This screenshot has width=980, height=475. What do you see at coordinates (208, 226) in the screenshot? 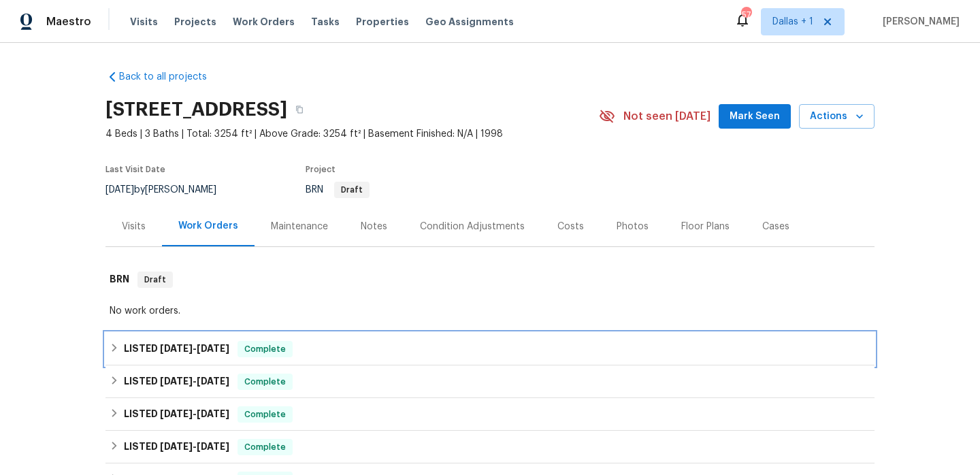
I see `div: Work Orders` at bounding box center [208, 226].